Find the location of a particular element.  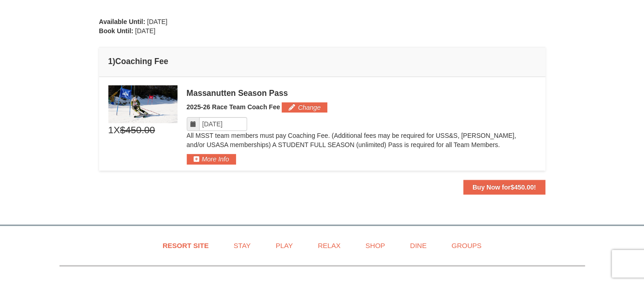

img: 6619937-211-5c6956ec.jpg is located at coordinates (143, 104).